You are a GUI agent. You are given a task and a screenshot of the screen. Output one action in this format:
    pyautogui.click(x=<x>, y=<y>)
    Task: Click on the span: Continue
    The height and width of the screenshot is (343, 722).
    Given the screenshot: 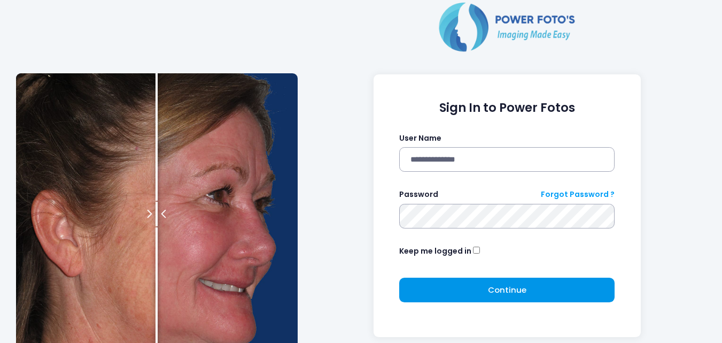 What is the action you would take?
    pyautogui.click(x=508, y=289)
    